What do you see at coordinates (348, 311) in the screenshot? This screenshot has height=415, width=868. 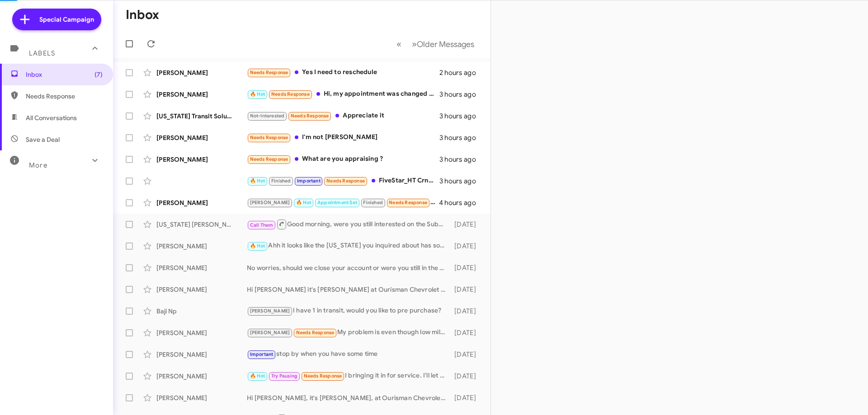 I see `div: I have 1 in transit, would you like to pre purchase?` at bounding box center [348, 311].